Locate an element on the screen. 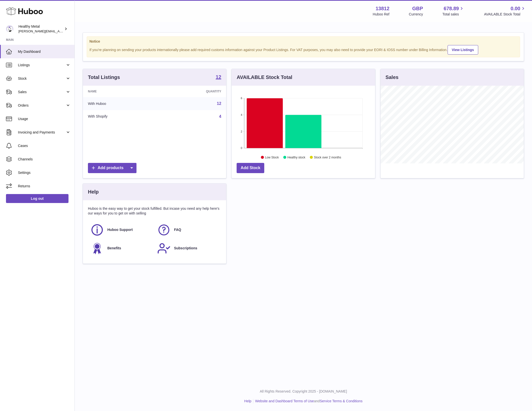  a: 4 is located at coordinates (220, 116).